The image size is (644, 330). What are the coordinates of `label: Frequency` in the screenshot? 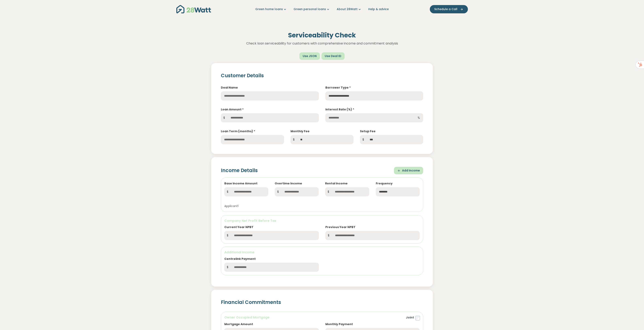 It's located at (384, 184).